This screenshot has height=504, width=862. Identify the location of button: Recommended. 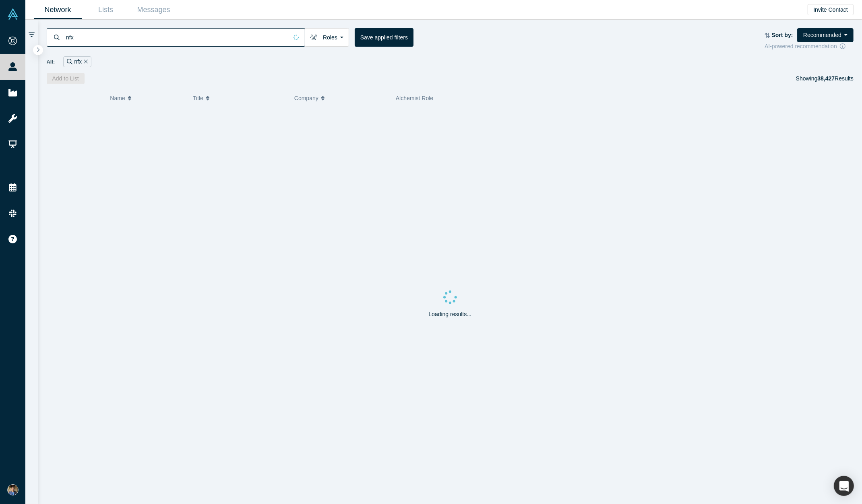
(826, 35).